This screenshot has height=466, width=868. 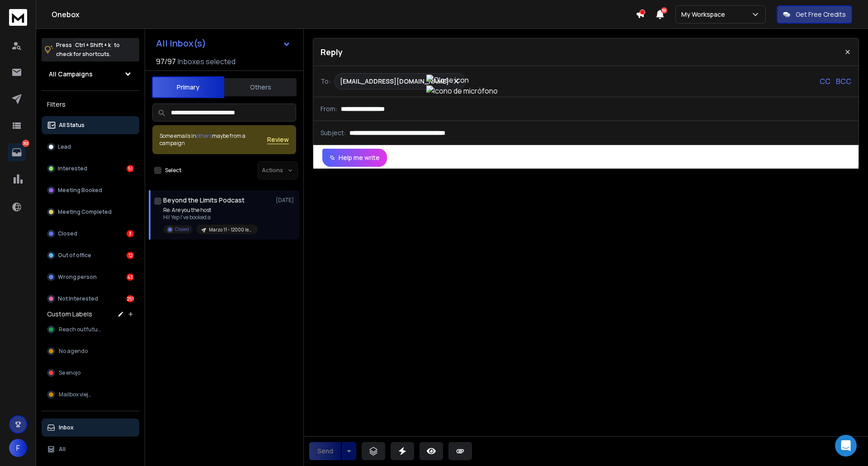 I want to click on span: Ctrl + Shift + k, so click(x=93, y=45).